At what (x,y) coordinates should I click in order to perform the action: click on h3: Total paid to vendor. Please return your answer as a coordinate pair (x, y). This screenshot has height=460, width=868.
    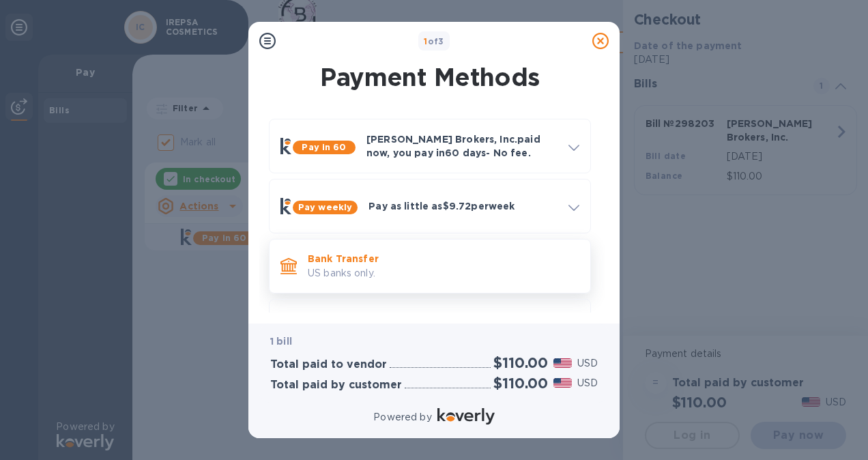
    Looking at the image, I should click on (328, 364).